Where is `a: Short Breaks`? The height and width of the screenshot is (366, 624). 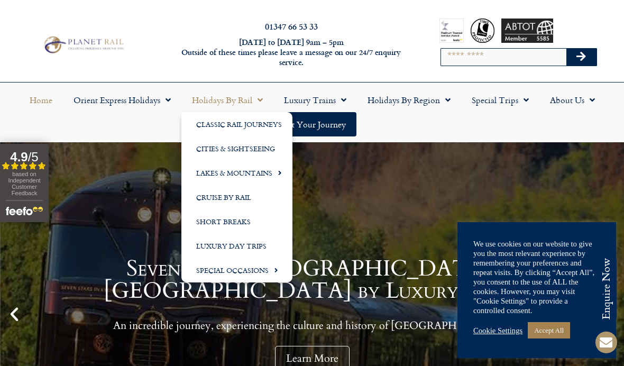 a: Short Breaks is located at coordinates (237, 222).